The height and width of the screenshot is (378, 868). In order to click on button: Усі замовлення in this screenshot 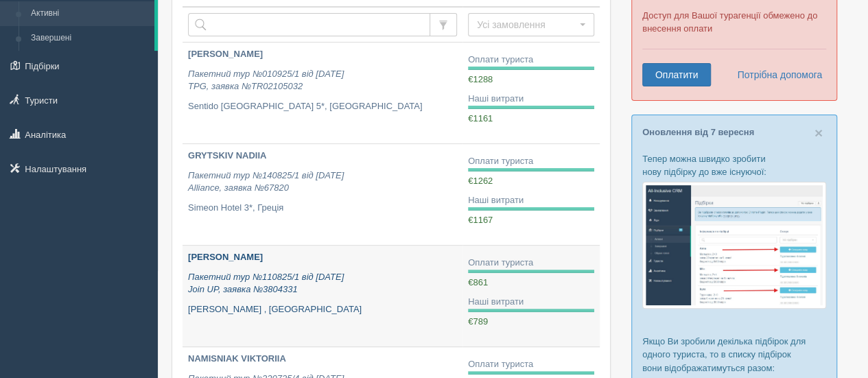, I will do `click(531, 25)`.